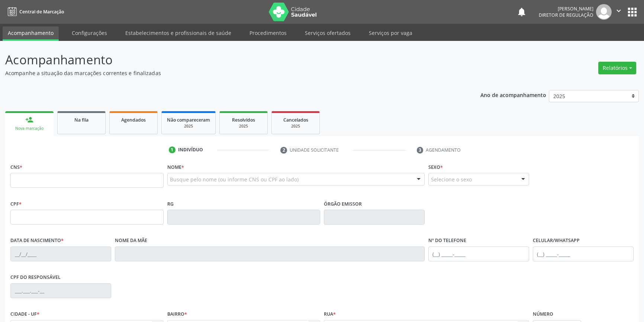 Image resolution: width=644 pixels, height=322 pixels. Describe the element at coordinates (16, 204) in the screenshot. I see `label: CPF` at that location.